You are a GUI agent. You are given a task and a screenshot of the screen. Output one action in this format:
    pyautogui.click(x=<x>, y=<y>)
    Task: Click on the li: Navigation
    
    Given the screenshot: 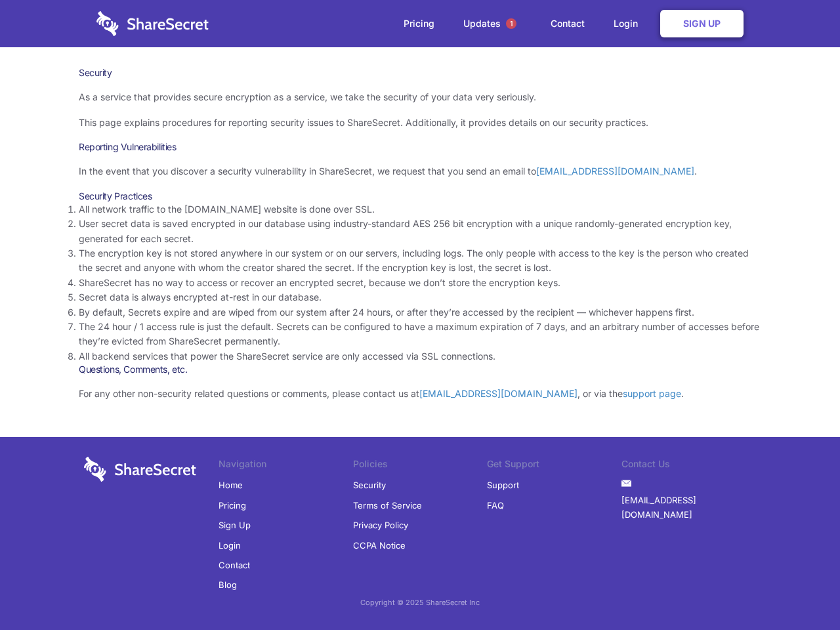 What is the action you would take?
    pyautogui.click(x=286, y=466)
    